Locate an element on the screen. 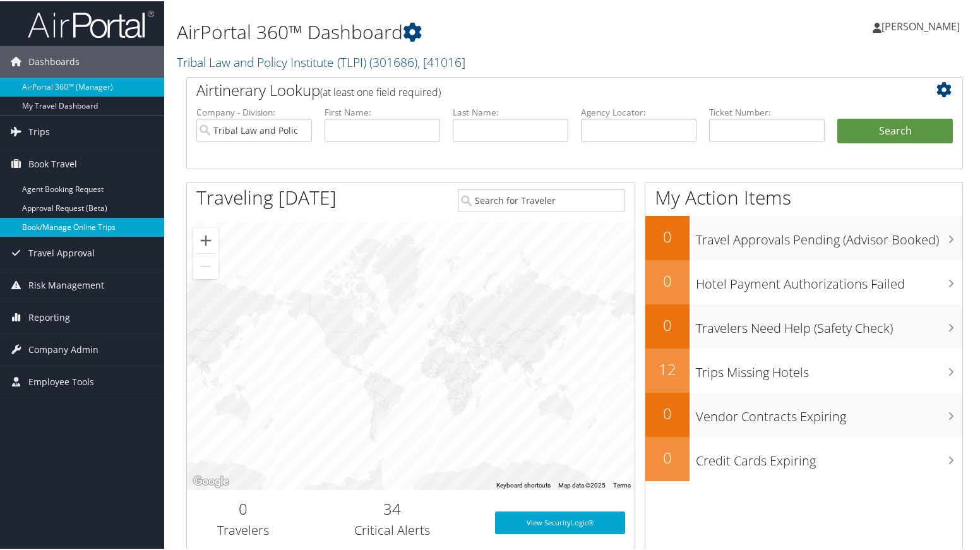 This screenshot has height=550, width=980. label: First Name: is located at coordinates (382, 111).